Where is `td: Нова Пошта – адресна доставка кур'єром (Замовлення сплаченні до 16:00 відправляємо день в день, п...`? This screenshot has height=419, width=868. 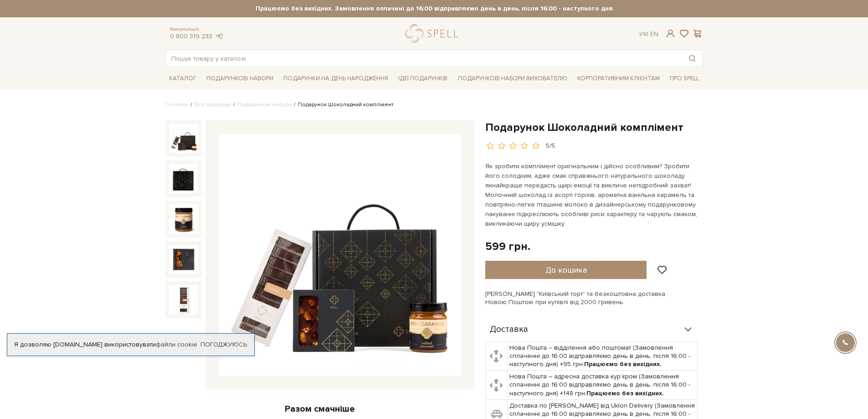
td: Нова Пошта – адресна доставка кур'єром (Замовлення сплаченні до 16:00 відправляємо день в день, п... is located at coordinates (602, 385).